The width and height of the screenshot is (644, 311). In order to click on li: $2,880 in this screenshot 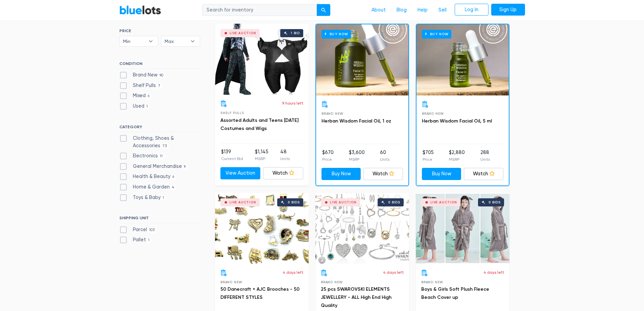, I will do `click(457, 156)`.